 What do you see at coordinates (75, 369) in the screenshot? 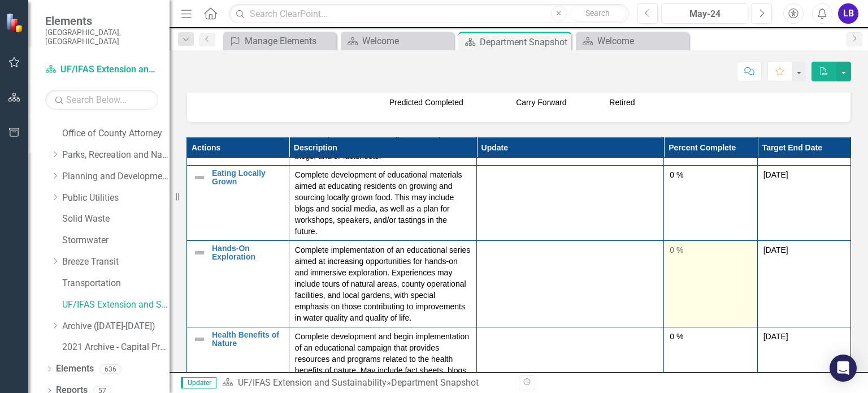
I see `a: Elements` at bounding box center [75, 369].